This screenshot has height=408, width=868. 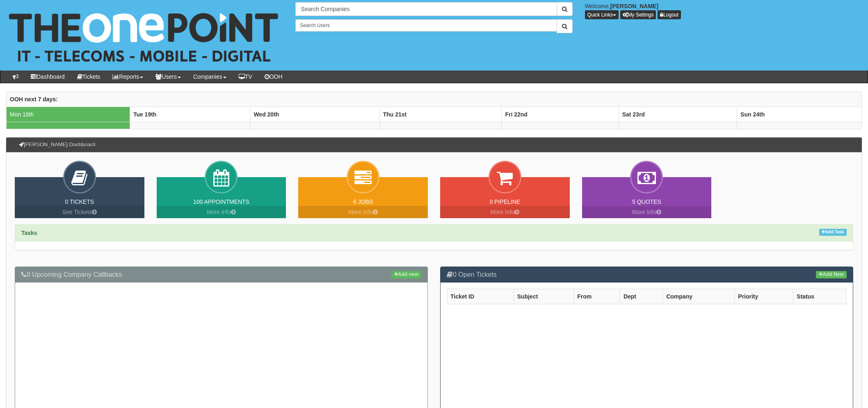 I want to click on th: OOH next 7 days:, so click(x=434, y=99).